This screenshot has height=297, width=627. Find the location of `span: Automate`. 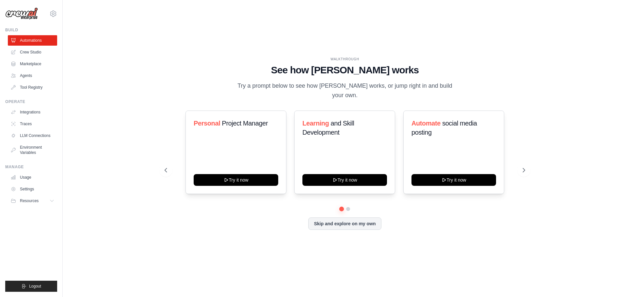

span: Automate is located at coordinates (426, 123).